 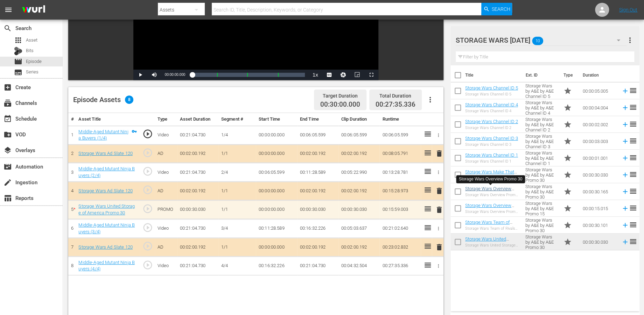 I want to click on a: Middle-Aged Mutant Ninja Buyers (4/4), so click(x=106, y=265).